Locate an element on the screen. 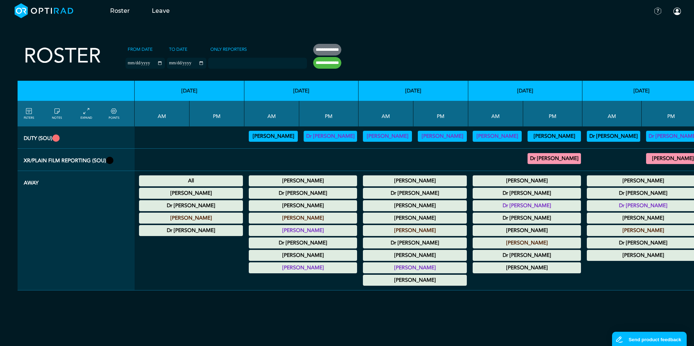  h2: Roster is located at coordinates (62, 56).